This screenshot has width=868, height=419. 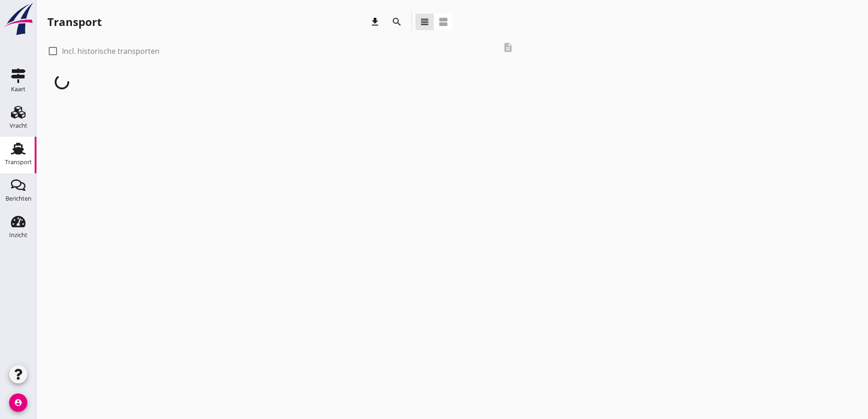 What do you see at coordinates (18, 125) in the screenshot?
I see `div: Vracht` at bounding box center [18, 125].